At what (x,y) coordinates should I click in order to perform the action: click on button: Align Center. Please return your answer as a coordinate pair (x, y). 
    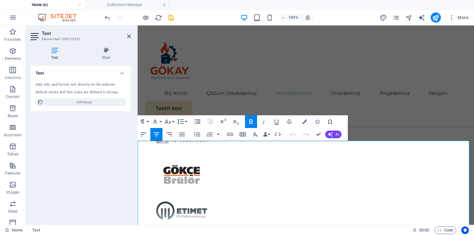
    Looking at the image, I should click on (156, 134).